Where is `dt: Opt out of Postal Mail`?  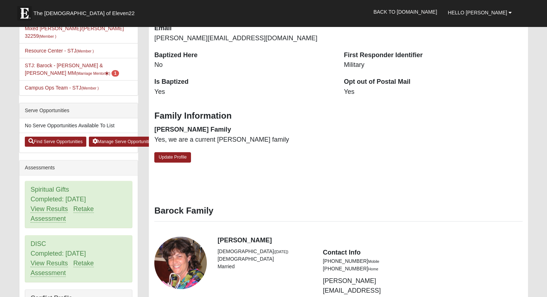
dt: Opt out of Postal Mail is located at coordinates (433, 82).